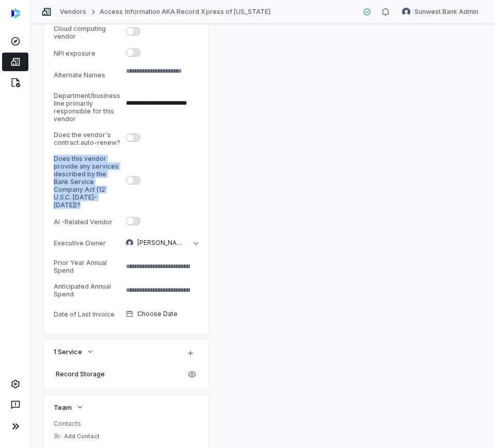 This screenshot has height=448, width=495. What do you see at coordinates (88, 33) in the screenshot?
I see `div: Cloud computing vendor` at bounding box center [88, 33].